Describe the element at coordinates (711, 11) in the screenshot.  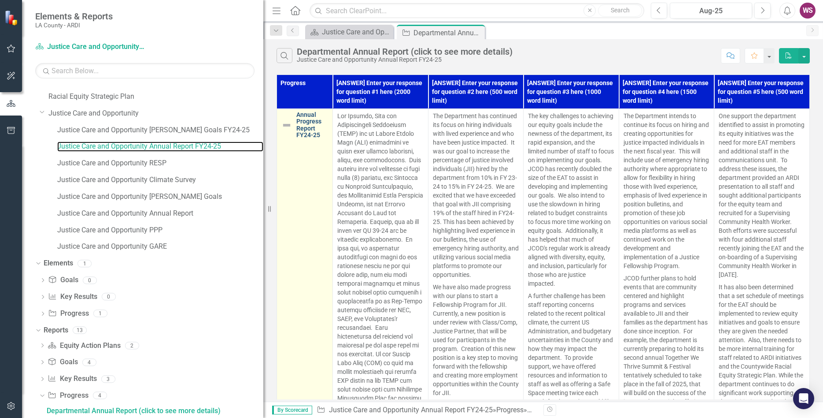
I see `button: Aug-25` at that location.